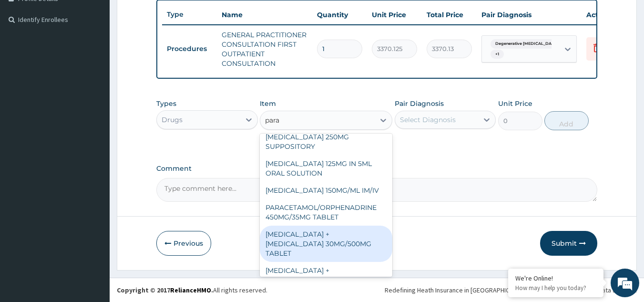 The height and width of the screenshot is (302, 644). I want to click on label: Unit Price, so click(515, 103).